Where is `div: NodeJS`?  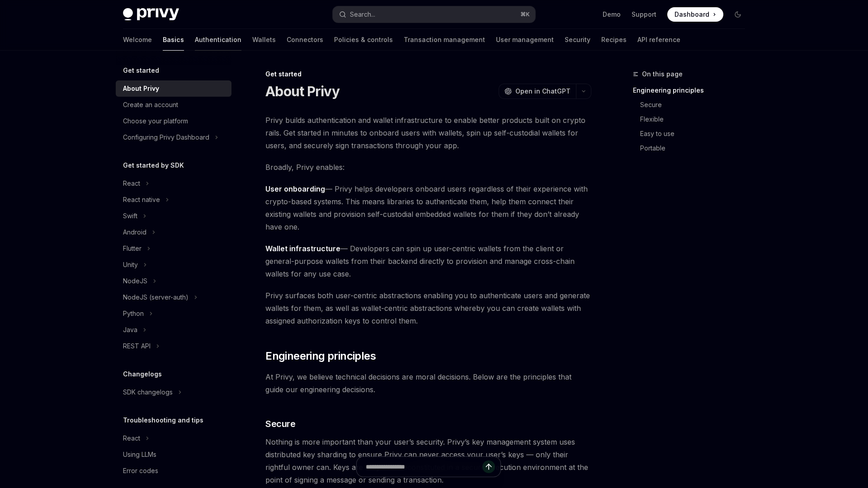
div: NodeJS is located at coordinates (135, 281).